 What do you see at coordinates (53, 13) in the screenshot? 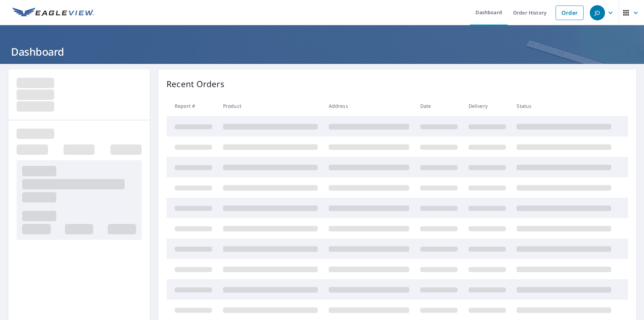
I see `img: EV Logo` at bounding box center [53, 13].